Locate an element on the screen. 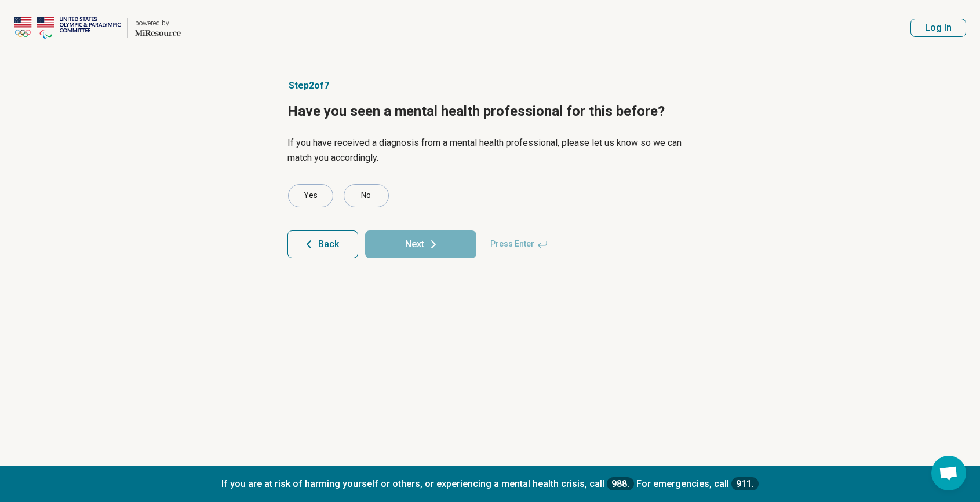 The image size is (980, 502). div: No is located at coordinates (366, 196).